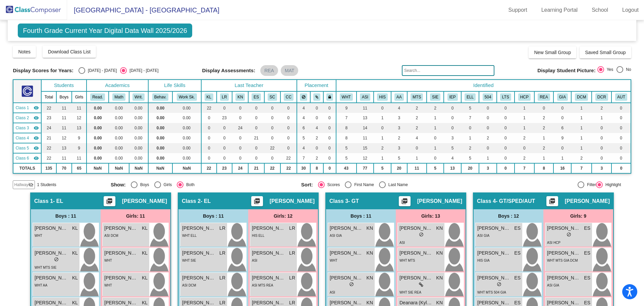 This screenshot has height=306, width=644. I want to click on td: 23, so click(48, 118).